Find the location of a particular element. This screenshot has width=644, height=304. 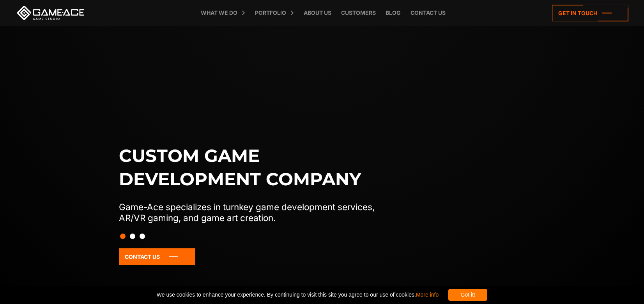

div: Got it! is located at coordinates (468, 295).